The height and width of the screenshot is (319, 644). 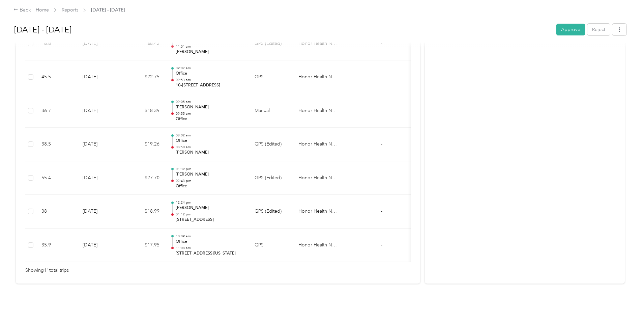 I want to click on td: Manual, so click(x=271, y=111).